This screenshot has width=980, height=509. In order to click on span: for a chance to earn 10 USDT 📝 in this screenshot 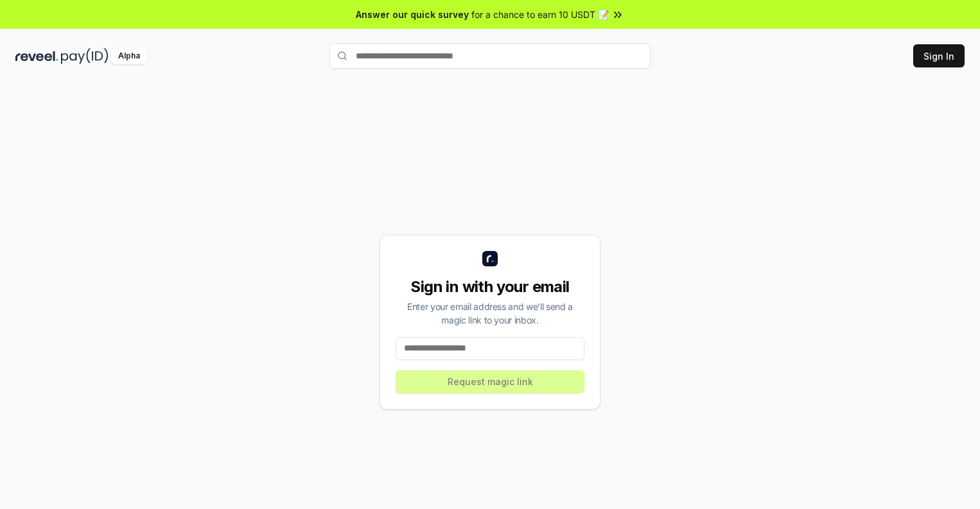, I will do `click(541, 14)`.